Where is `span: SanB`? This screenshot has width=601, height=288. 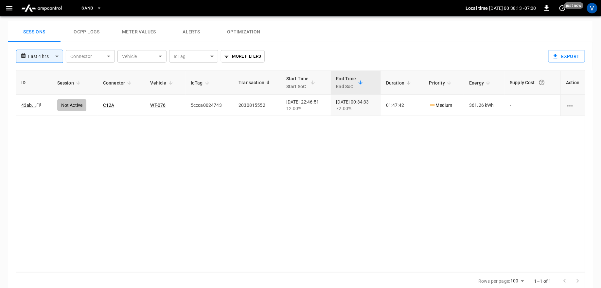
span: SanB is located at coordinates (87, 8).